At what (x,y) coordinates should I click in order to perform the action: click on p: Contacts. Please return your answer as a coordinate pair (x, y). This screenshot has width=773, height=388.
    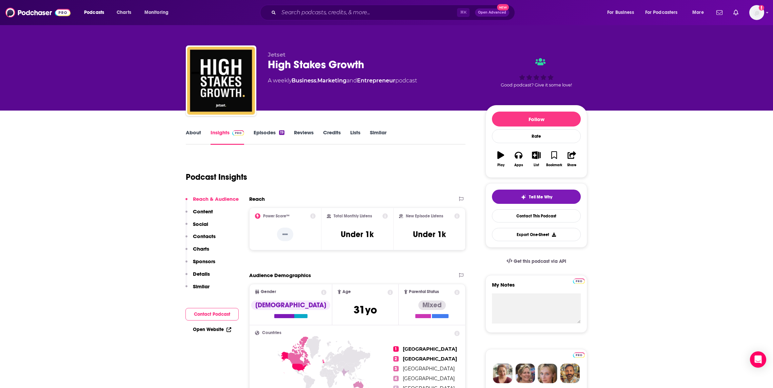
    Looking at the image, I should click on (204, 236).